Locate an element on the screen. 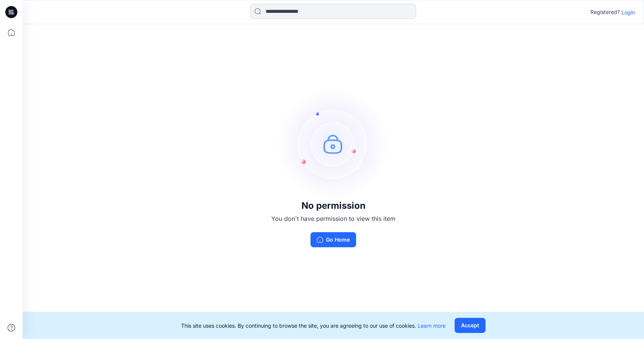 This screenshot has height=339, width=644. a: Go Home is located at coordinates (333, 240).